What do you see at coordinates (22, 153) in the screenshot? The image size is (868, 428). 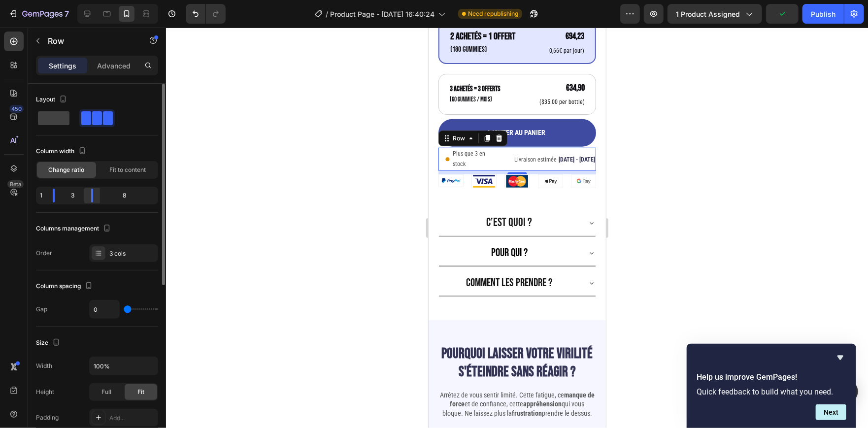 I see `img: gempages_583388117067629529-715b659b-f0c3-4db6-a572-a7cdbbe91326.png` at bounding box center [22, 153].